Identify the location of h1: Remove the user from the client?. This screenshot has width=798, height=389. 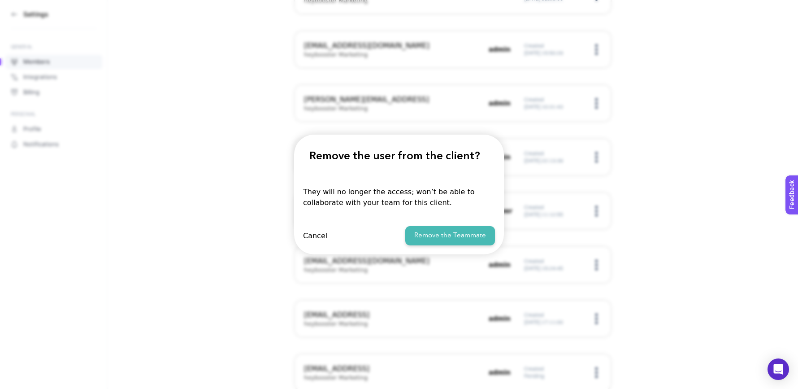
(395, 156).